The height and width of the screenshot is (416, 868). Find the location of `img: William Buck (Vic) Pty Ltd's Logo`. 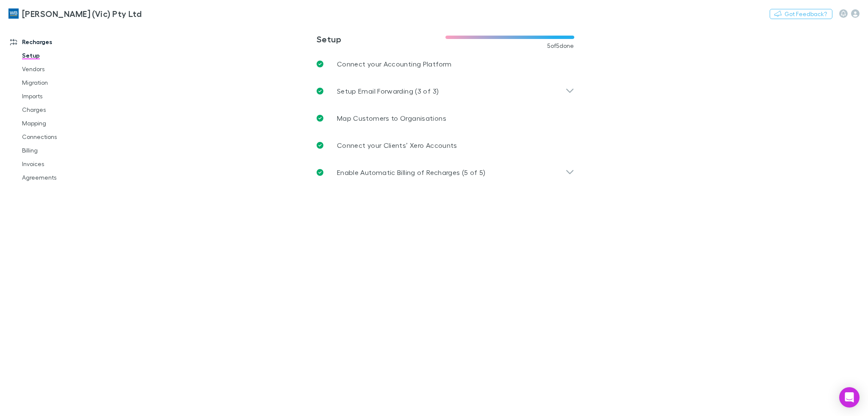

img: William Buck (Vic) Pty Ltd's Logo is located at coordinates (14, 14).